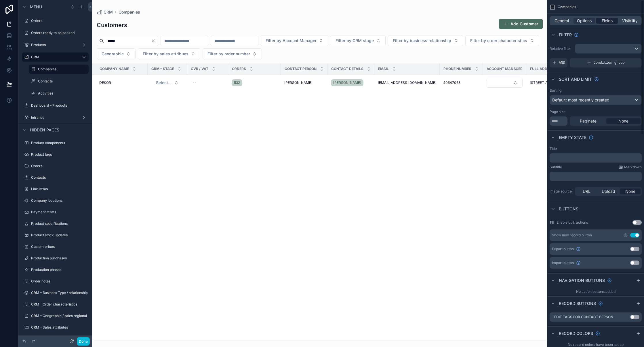 This screenshot has width=644, height=347. What do you see at coordinates (59, 304) in the screenshot?
I see `label: CRM - Order characteristics` at bounding box center [59, 304].